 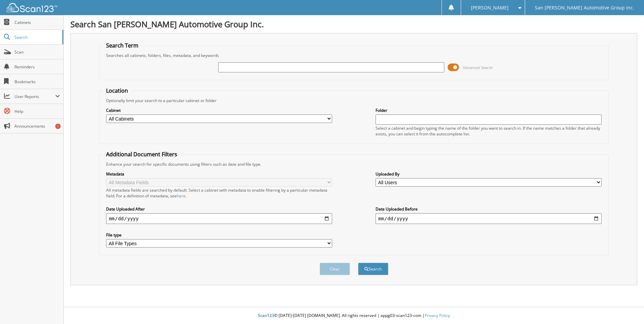 I want to click on span: Scan123, so click(x=266, y=315).